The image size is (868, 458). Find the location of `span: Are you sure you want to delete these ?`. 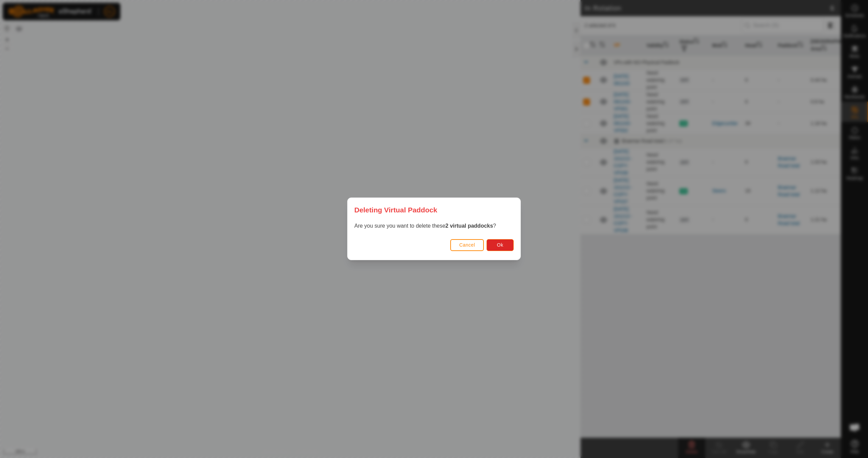

span: Are you sure you want to delete these ? is located at coordinates (425, 226).